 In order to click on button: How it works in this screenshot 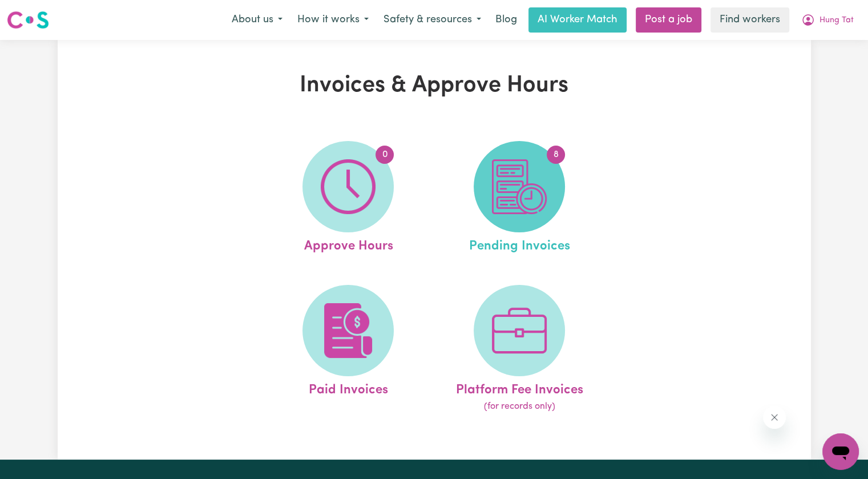, I will do `click(333, 20)`.